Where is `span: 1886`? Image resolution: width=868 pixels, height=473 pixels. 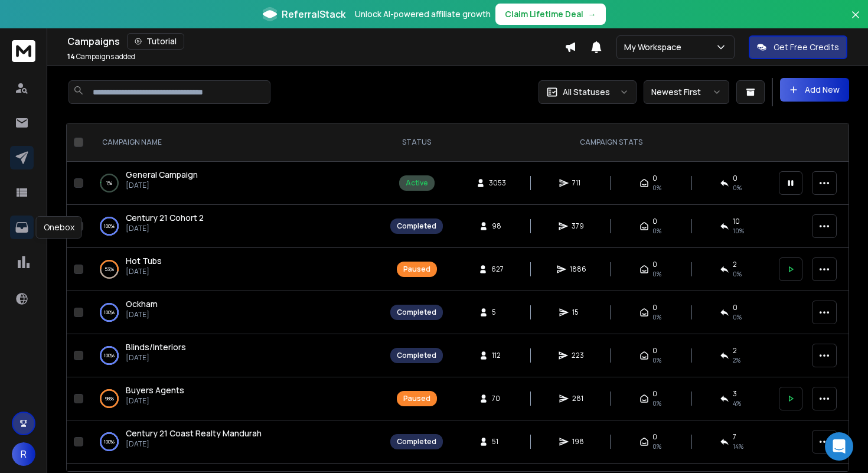
span: 1886 is located at coordinates (578, 269).